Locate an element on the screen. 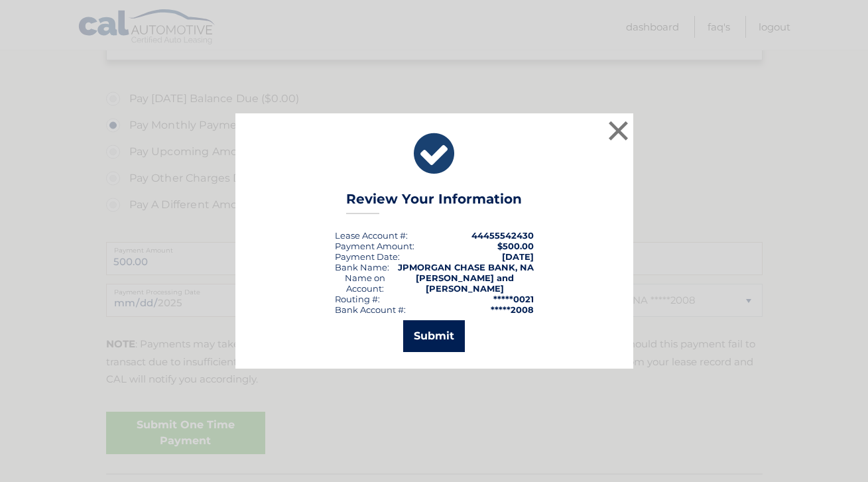 Image resolution: width=868 pixels, height=482 pixels. h3: Review Your Information is located at coordinates (434, 202).